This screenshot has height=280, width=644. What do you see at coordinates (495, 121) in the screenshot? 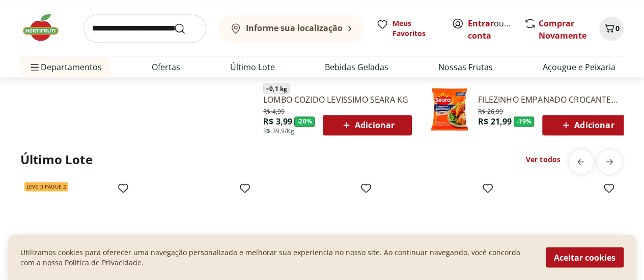
I see `span: R$ 21,99` at bounding box center [495, 121].